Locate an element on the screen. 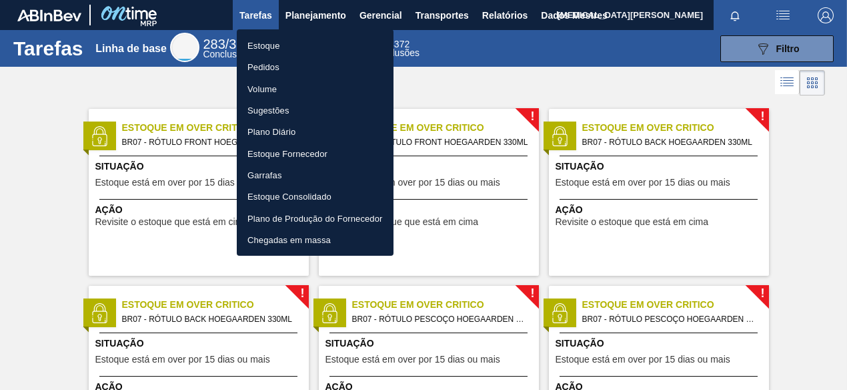  a: Garrafas is located at coordinates (315, 175).